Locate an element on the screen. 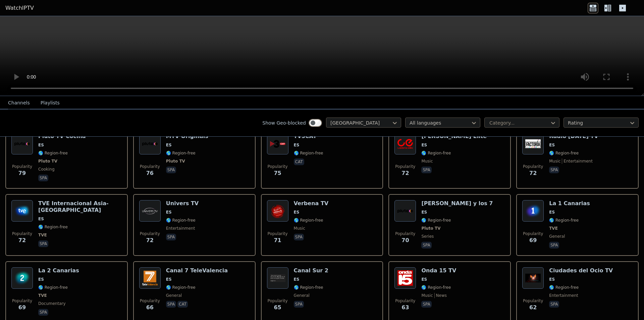 This screenshot has width=644, height=320. img: Cadena Elite is located at coordinates (405, 144).